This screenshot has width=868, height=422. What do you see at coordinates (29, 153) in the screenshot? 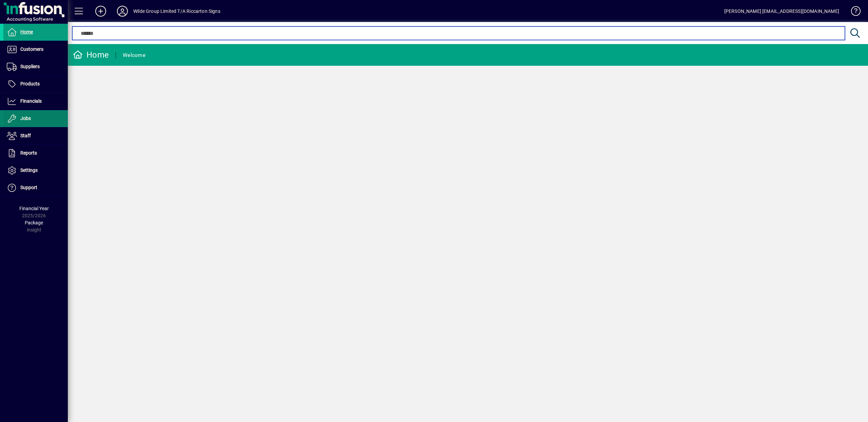
I see `span: Reports` at bounding box center [29, 153].